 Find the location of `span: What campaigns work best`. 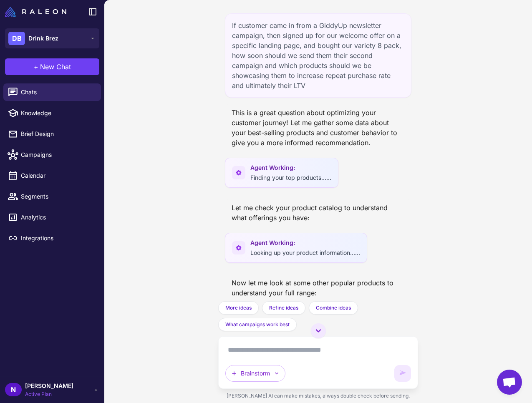

span: What campaigns work best is located at coordinates (257, 324).